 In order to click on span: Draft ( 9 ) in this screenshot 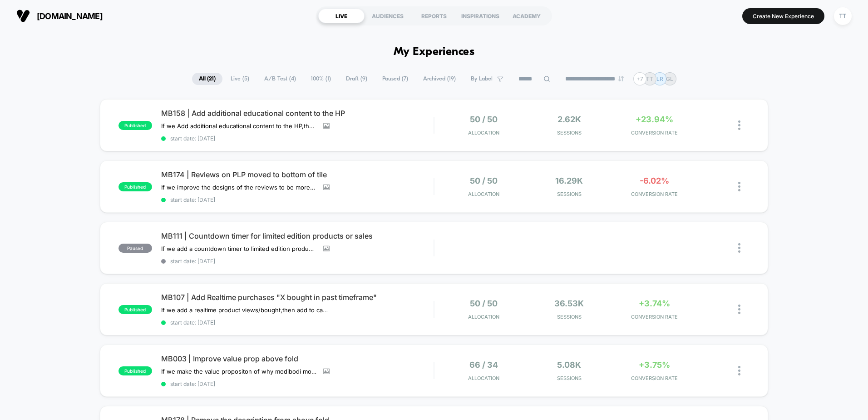, I will do `click(357, 79)`.